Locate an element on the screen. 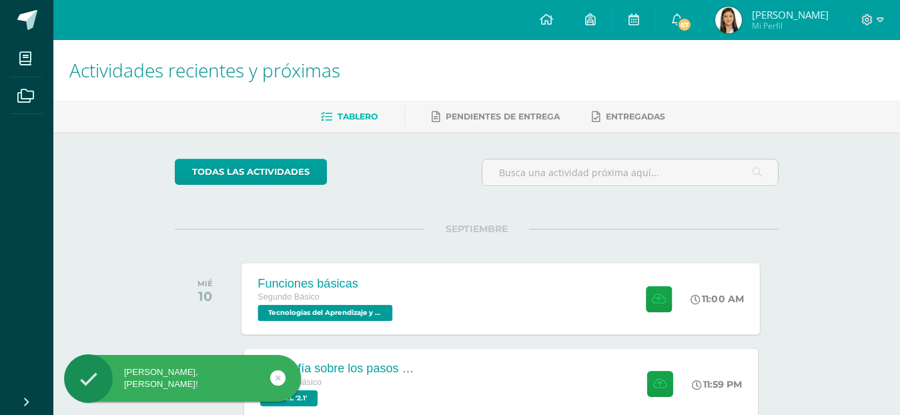 This screenshot has width=900, height=415. span: Segundo Básico is located at coordinates (289, 297).